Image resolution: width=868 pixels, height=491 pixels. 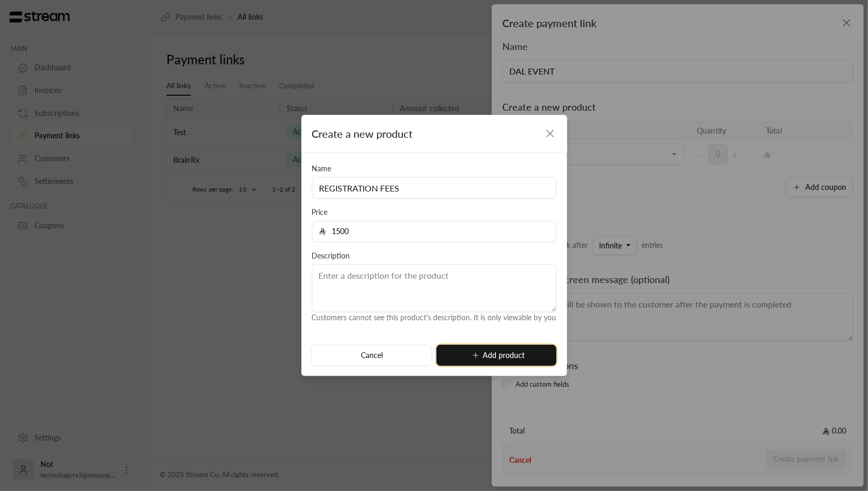 What do you see at coordinates (322, 169) in the screenshot?
I see `label: Name` at bounding box center [322, 169].